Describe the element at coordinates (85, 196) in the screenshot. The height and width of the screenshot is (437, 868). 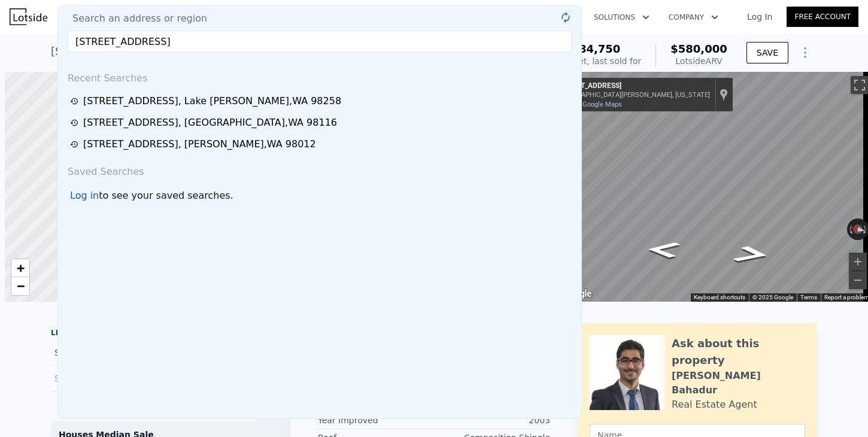
I see `div: Log in` at that location.